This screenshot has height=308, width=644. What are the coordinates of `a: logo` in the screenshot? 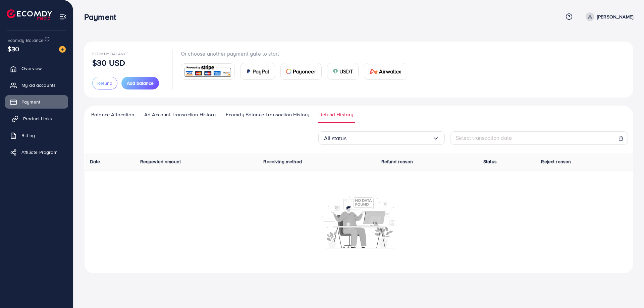 It's located at (29, 15).